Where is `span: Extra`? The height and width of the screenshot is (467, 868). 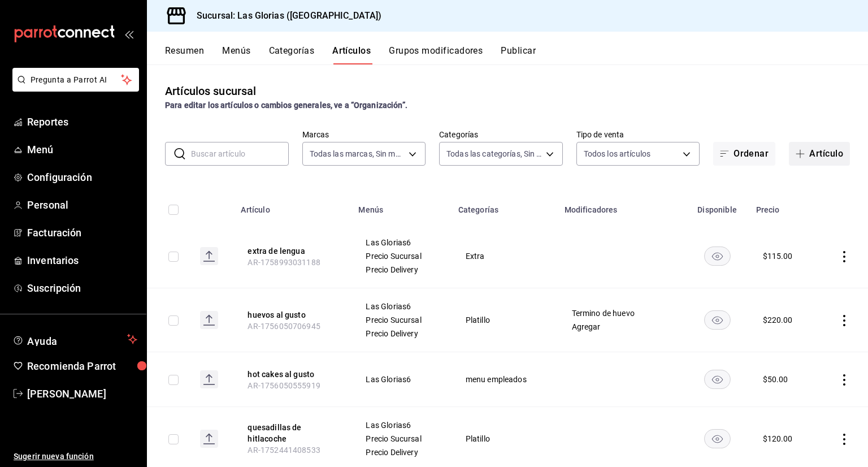 span: Extra is located at coordinates (505, 256).